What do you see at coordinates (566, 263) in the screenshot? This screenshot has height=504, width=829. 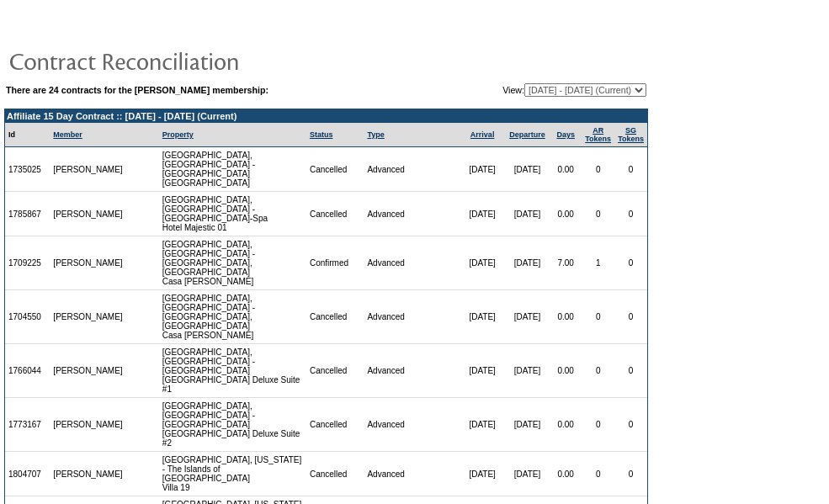 I see `td: 7.00` at bounding box center [566, 263].